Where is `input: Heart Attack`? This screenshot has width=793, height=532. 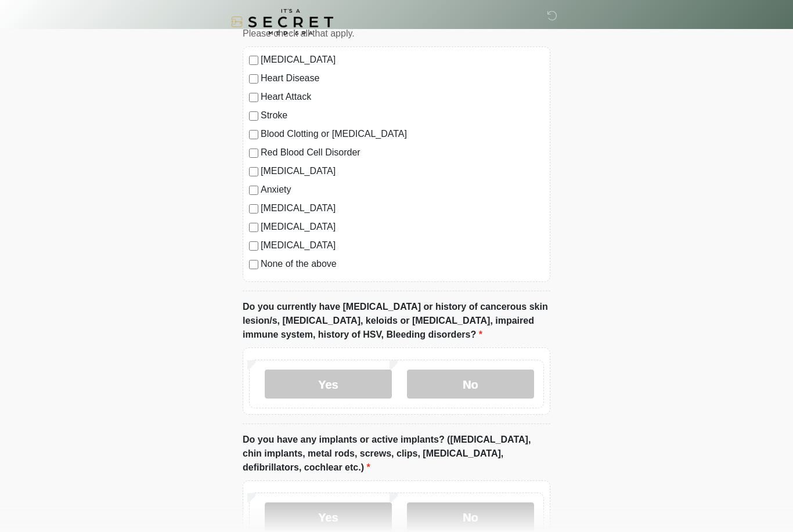
input: Heart Attack is located at coordinates (253, 97).